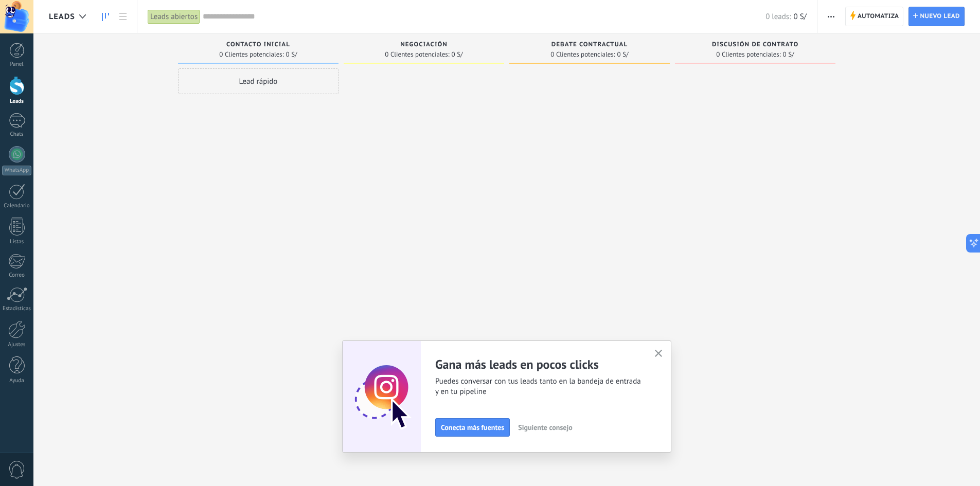  I want to click on div: Listas, so click(17, 242).